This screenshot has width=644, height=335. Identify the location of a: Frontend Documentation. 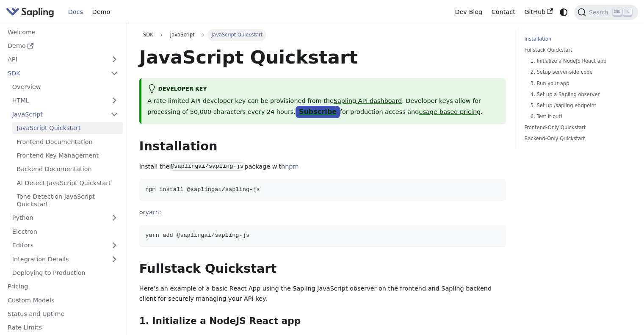
(67, 142).